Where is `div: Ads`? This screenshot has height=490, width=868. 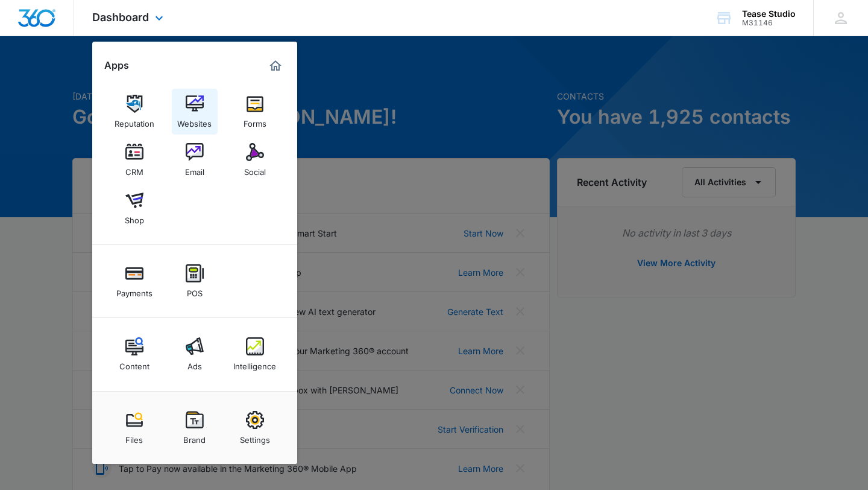 div: Ads is located at coordinates (195, 363).